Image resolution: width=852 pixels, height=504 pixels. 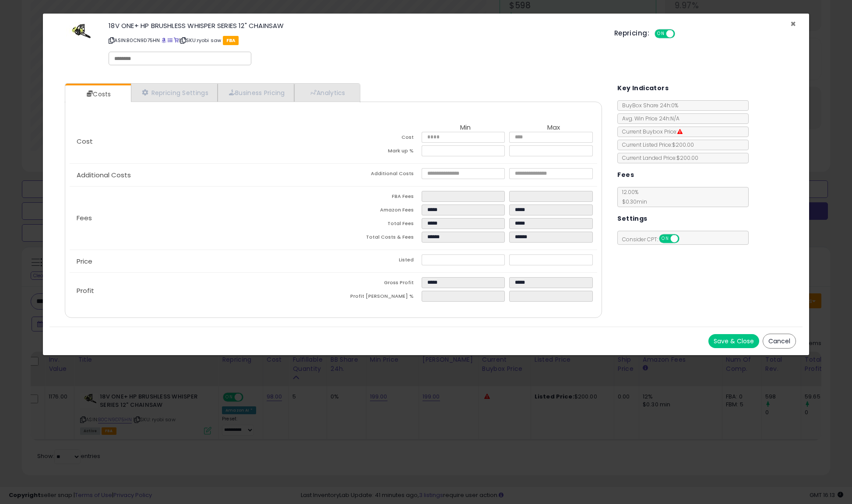 What do you see at coordinates (201, 218) in the screenshot?
I see `p: Fees` at bounding box center [201, 218].